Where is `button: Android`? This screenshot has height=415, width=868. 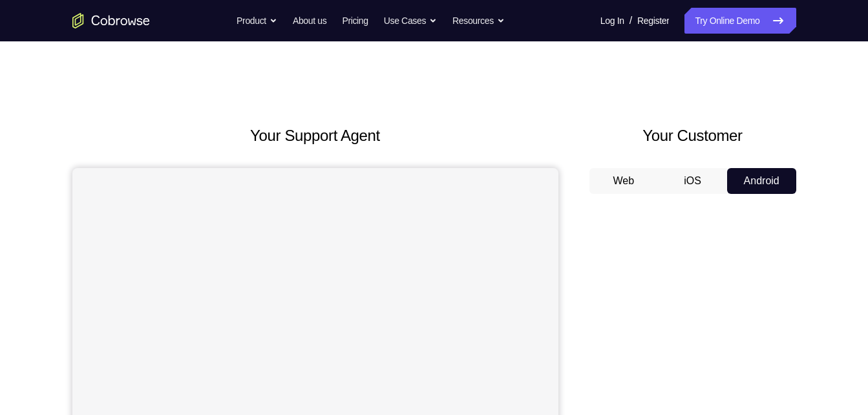 button: Android is located at coordinates (762, 181).